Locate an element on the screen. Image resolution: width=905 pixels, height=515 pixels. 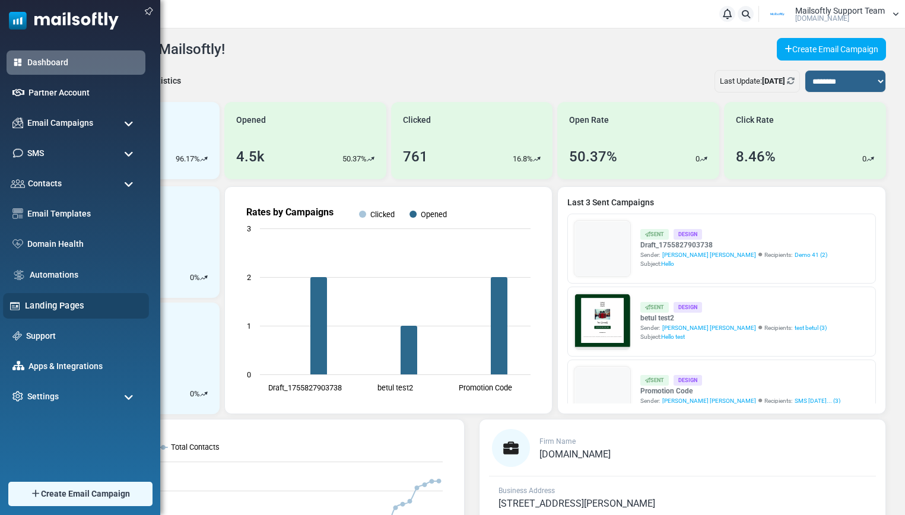
img: domain-health-icon.svg is located at coordinates (18, 244).